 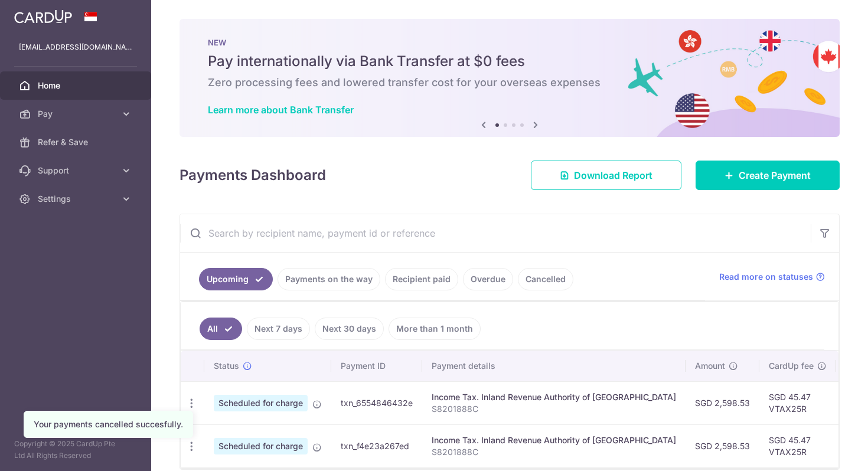 I want to click on span: Settings, so click(x=77, y=199).